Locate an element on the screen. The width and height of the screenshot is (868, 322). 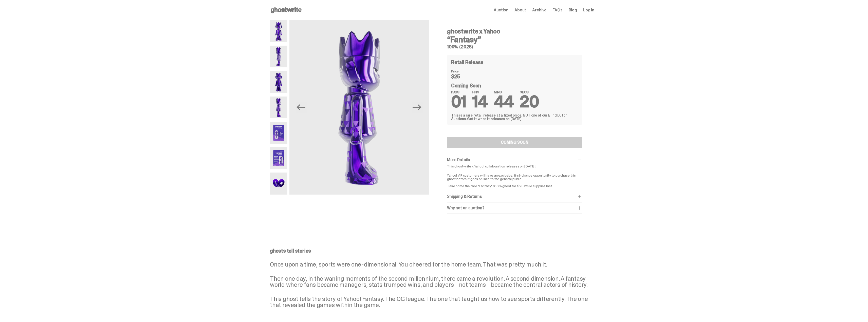
p: Yahoo! VIP customers will have an exclusive, first-chance opportunity to purchase this ghost befo... is located at coordinates (514, 179).